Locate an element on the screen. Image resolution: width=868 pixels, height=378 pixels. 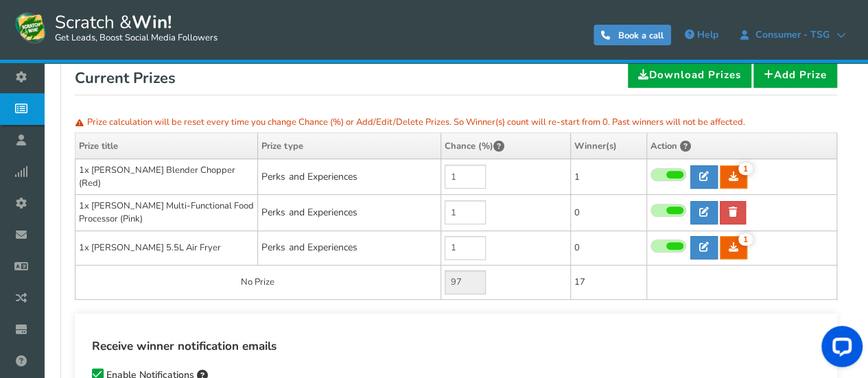
td: 17 is located at coordinates (608, 282).